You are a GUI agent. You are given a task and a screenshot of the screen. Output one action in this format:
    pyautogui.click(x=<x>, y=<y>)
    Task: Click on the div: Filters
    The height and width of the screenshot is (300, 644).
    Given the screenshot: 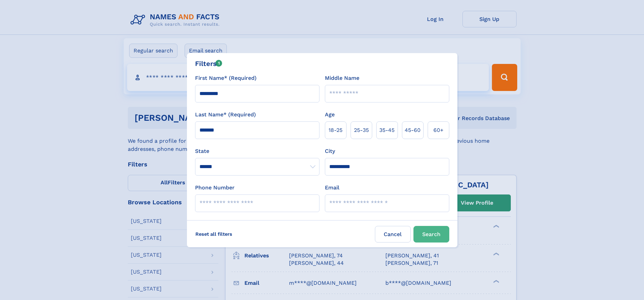 What is the action you would take?
    pyautogui.click(x=209, y=63)
    